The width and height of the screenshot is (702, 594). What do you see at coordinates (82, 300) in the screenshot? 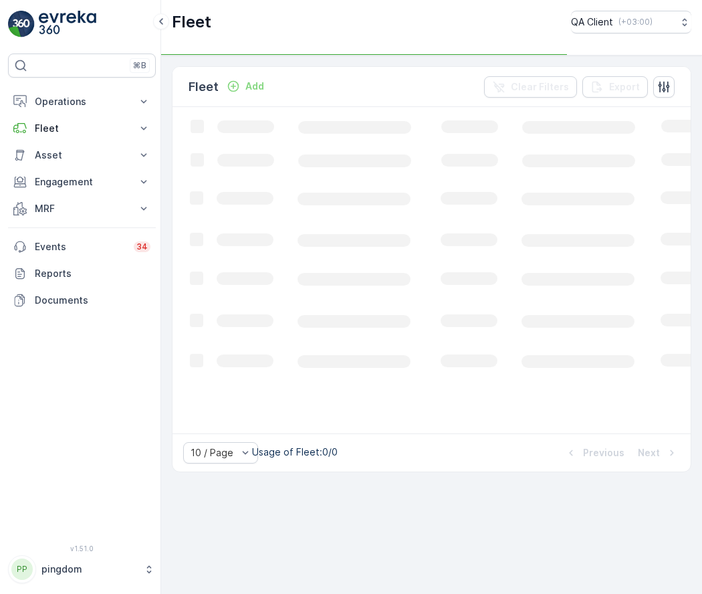
I see `a: Documents` at bounding box center [82, 300].